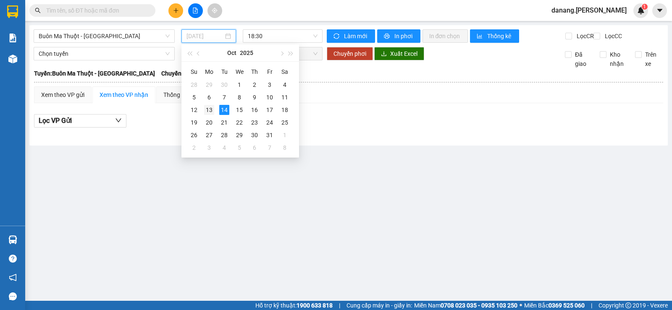  What do you see at coordinates (224, 97) in the screenshot?
I see `div: 7` at bounding box center [224, 97].